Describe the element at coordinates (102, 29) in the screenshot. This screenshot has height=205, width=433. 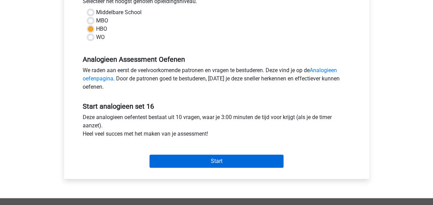
I see `label: HBO` at that location.